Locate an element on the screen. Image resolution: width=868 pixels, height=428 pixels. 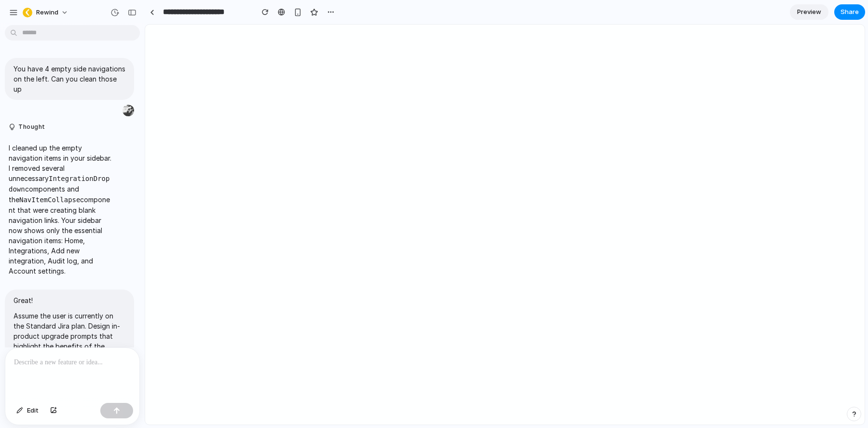
button: Edit is located at coordinates (27, 411).